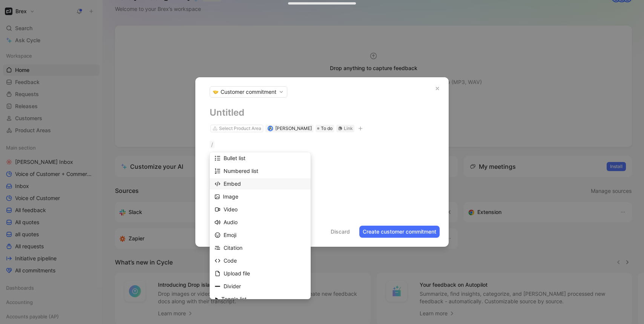 This screenshot has width=644, height=324. I want to click on div: To do, so click(325, 129).